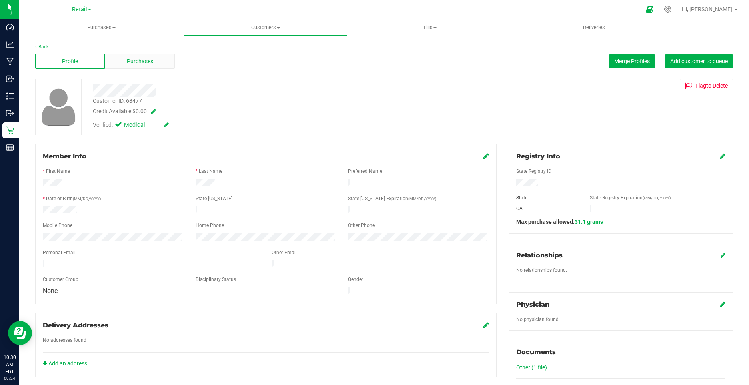 The width and height of the screenshot is (749, 385). Describe the element at coordinates (10, 96) in the screenshot. I see `inline-svg: Inventory` at that location.